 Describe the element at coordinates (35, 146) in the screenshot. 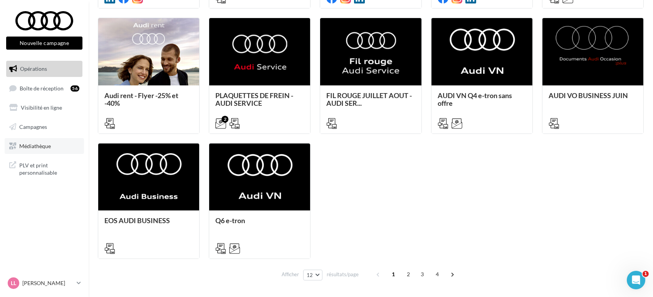

I see `span: Médiathèque` at that location.